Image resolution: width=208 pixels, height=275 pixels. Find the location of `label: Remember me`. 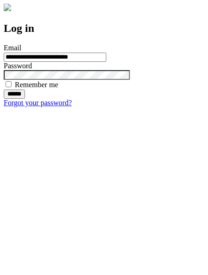

label: Remember me is located at coordinates (36, 85).